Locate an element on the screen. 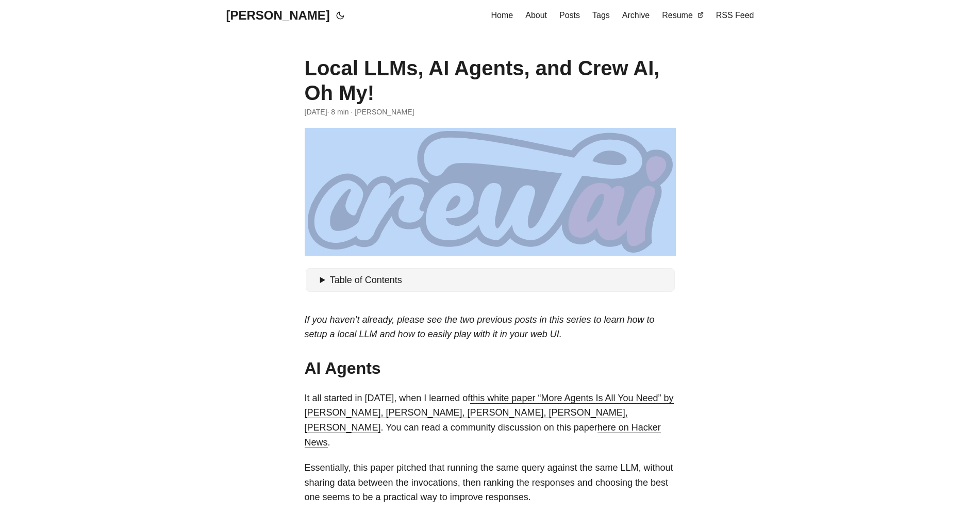 This screenshot has height=512, width=980. span: Home is located at coordinates (502, 15).